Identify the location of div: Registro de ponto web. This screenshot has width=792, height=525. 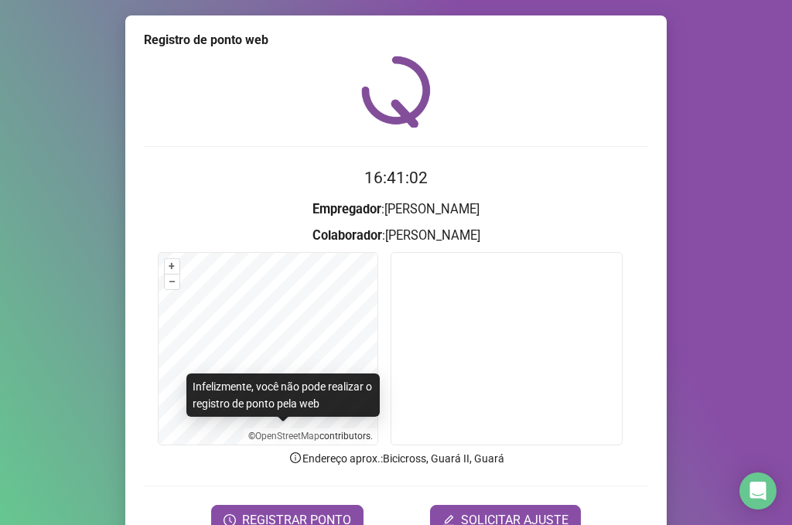
(396, 40).